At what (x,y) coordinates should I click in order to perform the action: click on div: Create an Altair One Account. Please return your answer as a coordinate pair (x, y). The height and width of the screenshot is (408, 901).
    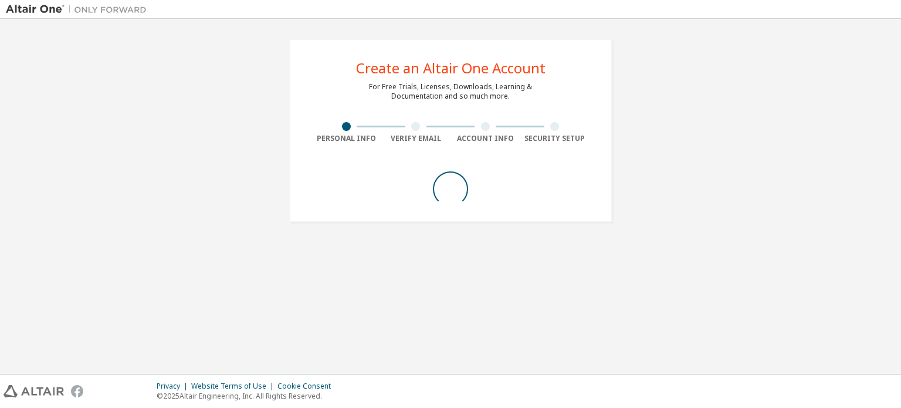
    Looking at the image, I should click on (450, 68).